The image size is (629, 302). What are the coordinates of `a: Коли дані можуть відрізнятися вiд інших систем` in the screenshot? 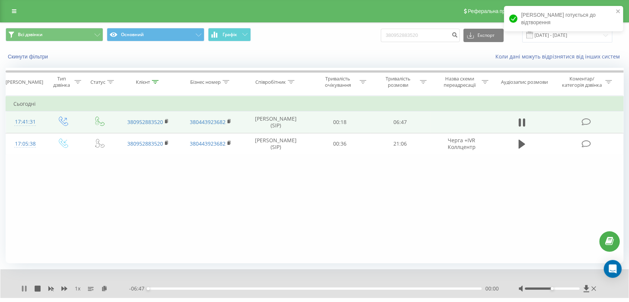 It's located at (559, 56).